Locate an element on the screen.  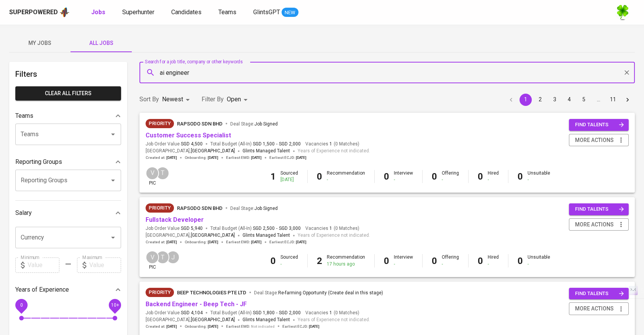
button: Go to page 5 is located at coordinates (584, 100).